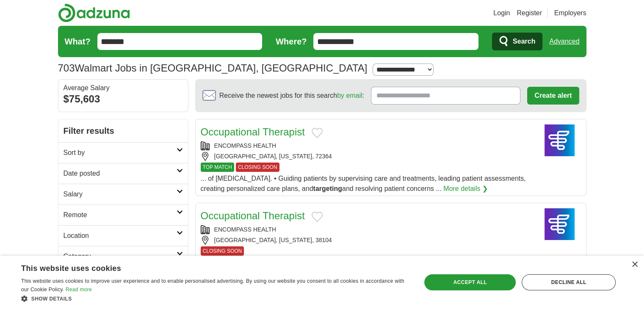  I want to click on span: Show details, so click(52, 299).